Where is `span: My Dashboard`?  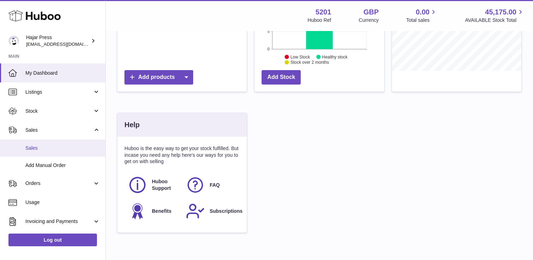 span: My Dashboard is located at coordinates (63, 73).